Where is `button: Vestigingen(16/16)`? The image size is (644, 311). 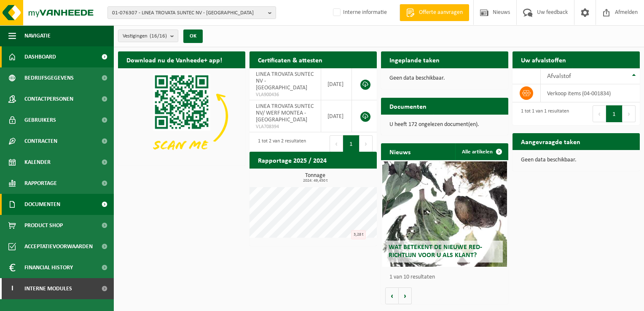 button: Vestigingen(16/16) is located at coordinates (148, 36).